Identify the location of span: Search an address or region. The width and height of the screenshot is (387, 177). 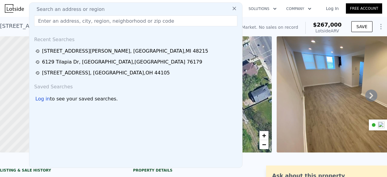
(68, 9).